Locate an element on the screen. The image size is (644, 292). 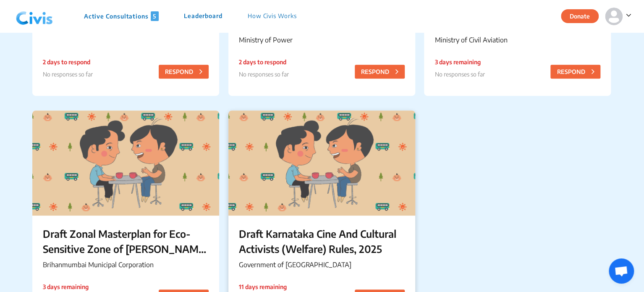
p: Ministry of Power is located at coordinates (322, 40).